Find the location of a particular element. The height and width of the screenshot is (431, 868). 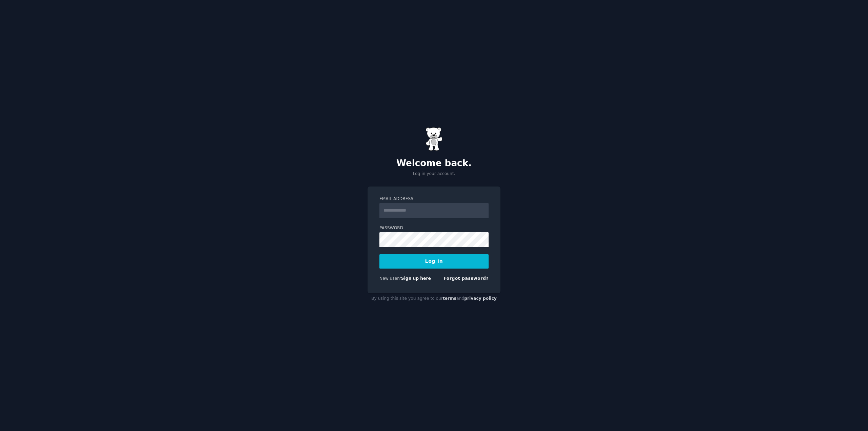

label: Email Address is located at coordinates (434, 199).